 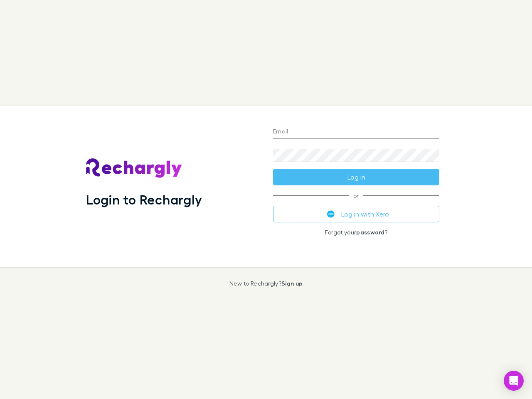 I want to click on img: Rechargly's Logo, so click(x=134, y=168).